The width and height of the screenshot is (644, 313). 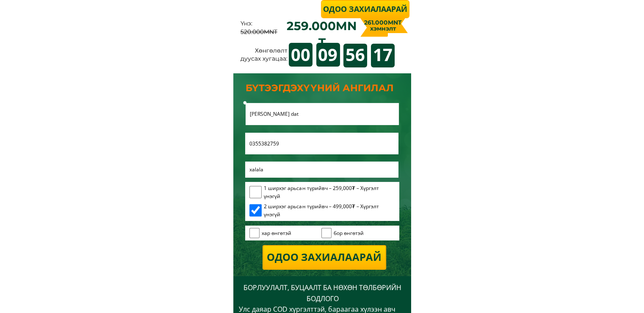 What do you see at coordinates (322, 169) in the screenshot?
I see `input: Хаяг:` at bounding box center [322, 169].